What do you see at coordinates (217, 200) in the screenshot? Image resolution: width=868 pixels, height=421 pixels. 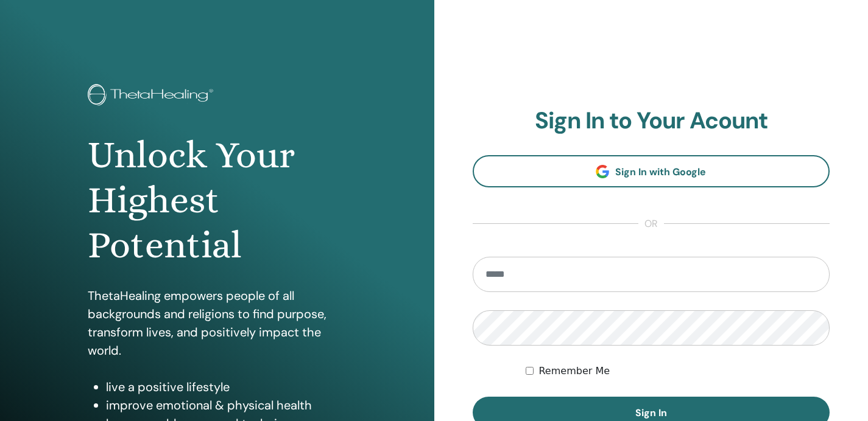 I see `h1: Unlock Your Highest Potential` at bounding box center [217, 200].